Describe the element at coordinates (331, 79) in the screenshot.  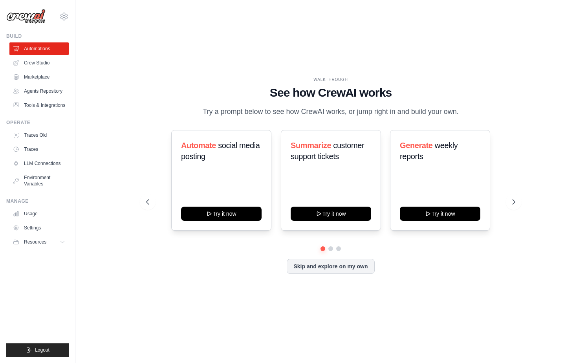
I see `div: WALKTHROUGH` at that location.